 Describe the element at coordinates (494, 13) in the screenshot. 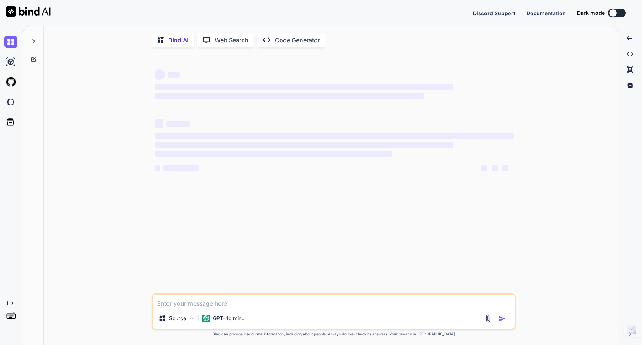

I see `button: Discord Support` at that location.